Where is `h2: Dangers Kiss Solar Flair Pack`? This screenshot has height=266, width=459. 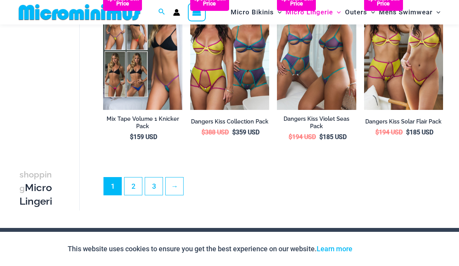
h2: Dangers Kiss Solar Flair Pack is located at coordinates (404, 122).